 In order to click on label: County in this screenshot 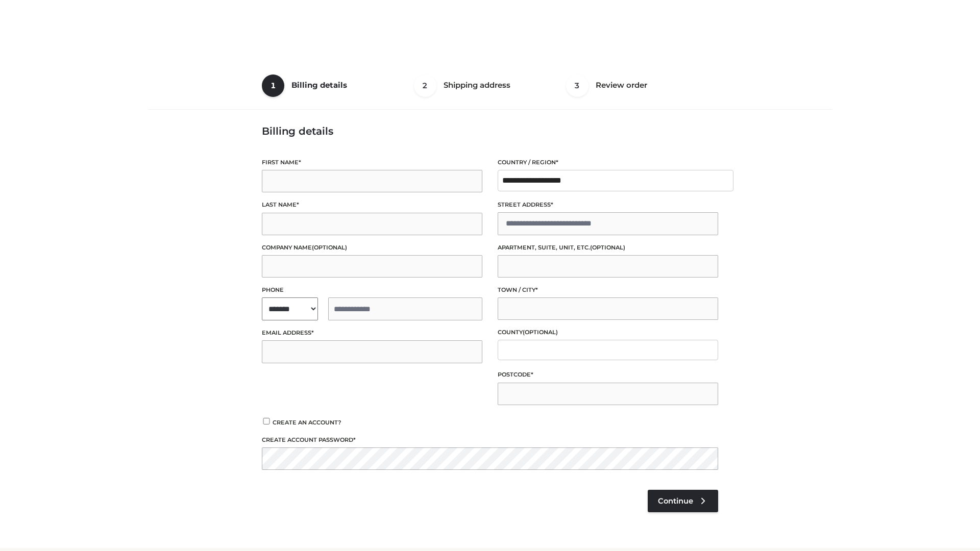, I will do `click(608, 333)`.